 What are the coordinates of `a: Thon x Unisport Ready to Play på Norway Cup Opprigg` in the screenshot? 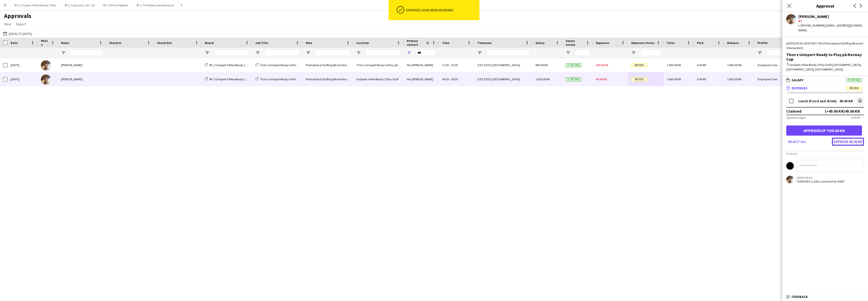 It's located at (292, 65).